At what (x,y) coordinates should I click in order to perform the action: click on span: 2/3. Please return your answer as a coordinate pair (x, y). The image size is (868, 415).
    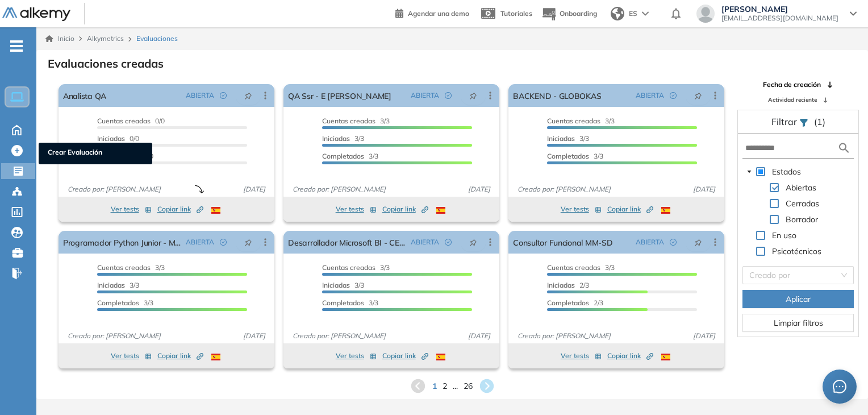
    Looking at the image, I should click on (575, 302).